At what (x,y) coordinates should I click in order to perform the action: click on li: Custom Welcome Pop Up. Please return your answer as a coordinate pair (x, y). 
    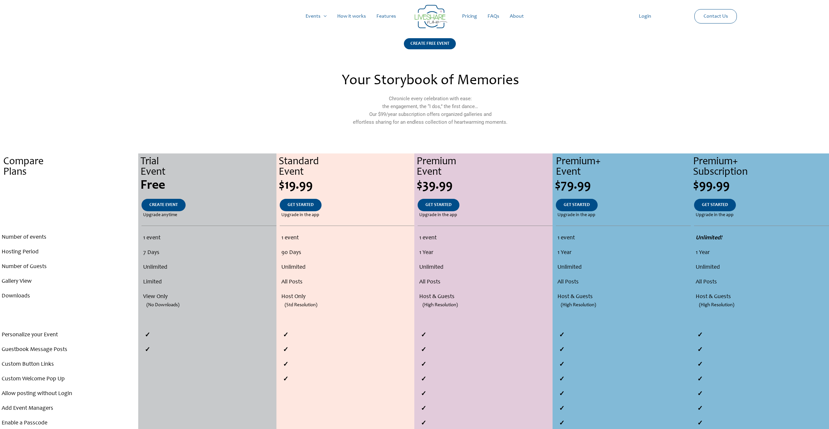
    Looking at the image, I should click on (69, 379).